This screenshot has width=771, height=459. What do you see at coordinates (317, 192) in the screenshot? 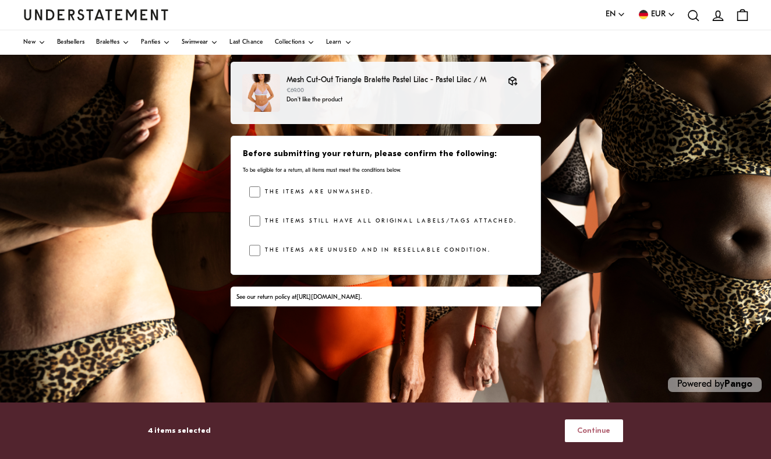
I see `label: The items are unwashed.` at bounding box center [317, 192].